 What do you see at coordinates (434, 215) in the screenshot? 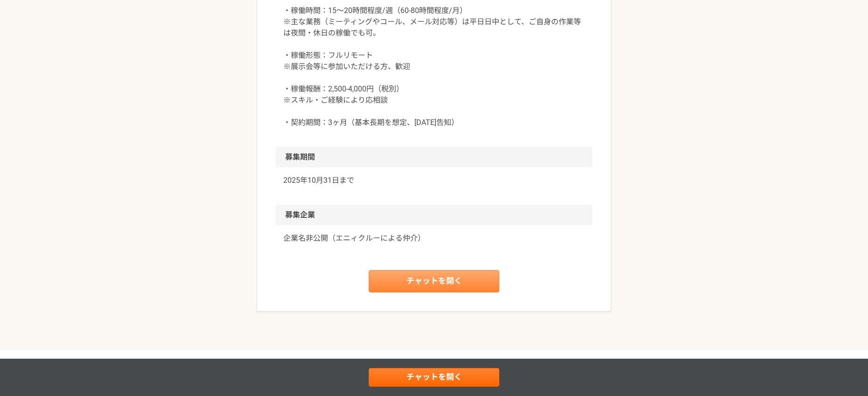
I see `h2: 募集企業` at bounding box center [434, 215].